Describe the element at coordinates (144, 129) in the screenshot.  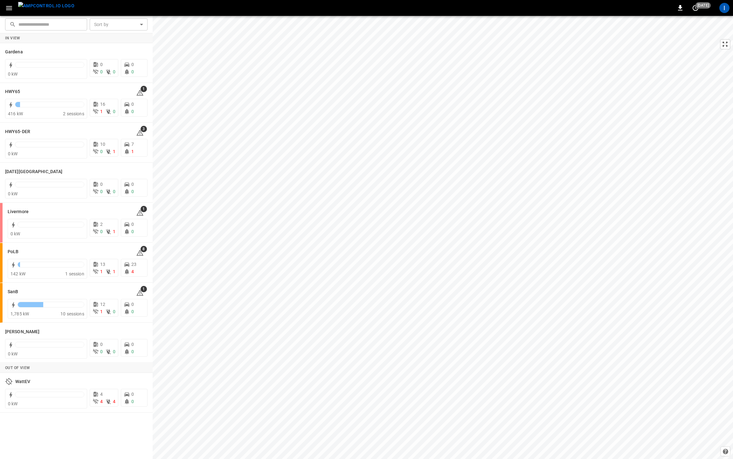
I see `span: 3` at that location.